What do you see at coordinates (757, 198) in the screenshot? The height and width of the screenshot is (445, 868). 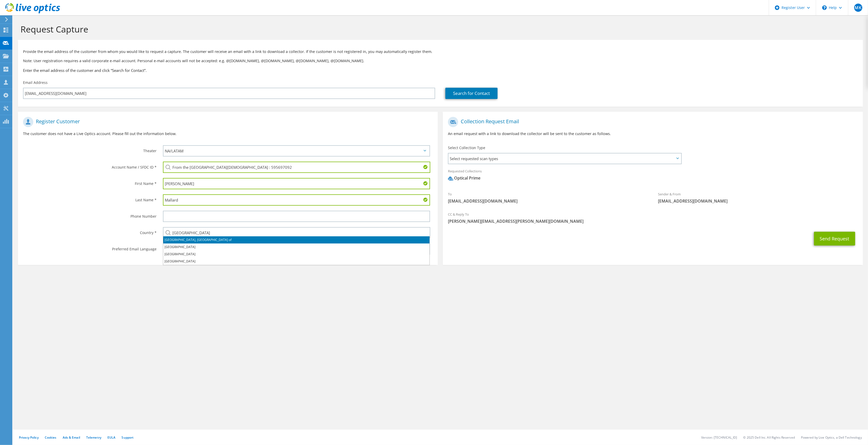 I see `div: Sender & From` at bounding box center [757, 198].